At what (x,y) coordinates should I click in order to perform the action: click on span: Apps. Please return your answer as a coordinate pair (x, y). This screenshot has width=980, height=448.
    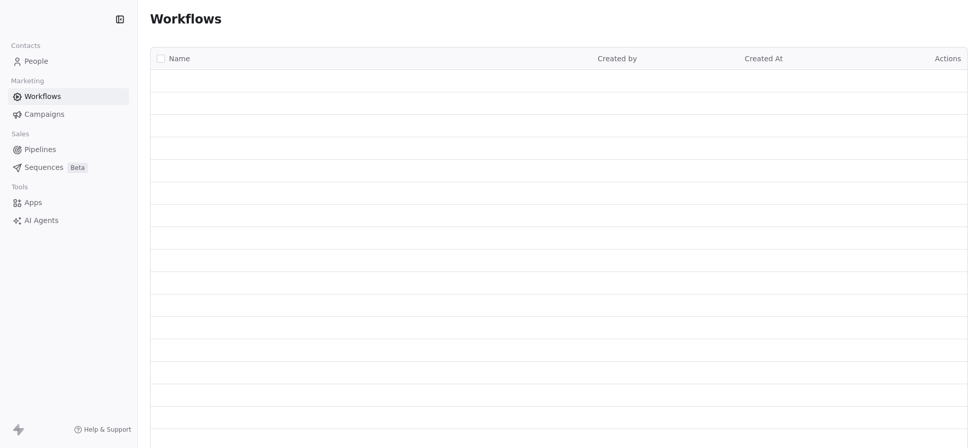
    Looking at the image, I should click on (33, 203).